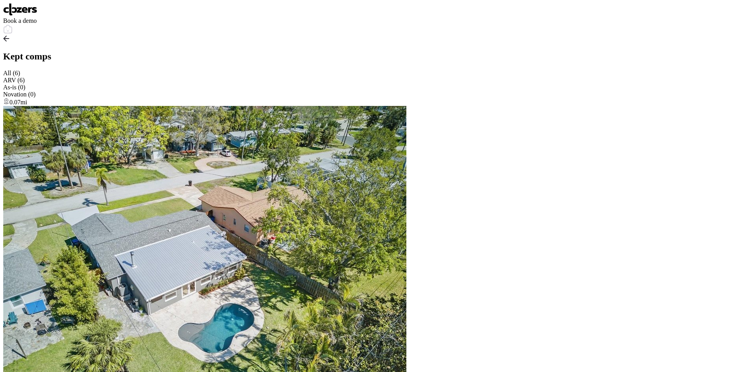  What do you see at coordinates (18, 102) in the screenshot?
I see `span: 0.07mi` at bounding box center [18, 102].